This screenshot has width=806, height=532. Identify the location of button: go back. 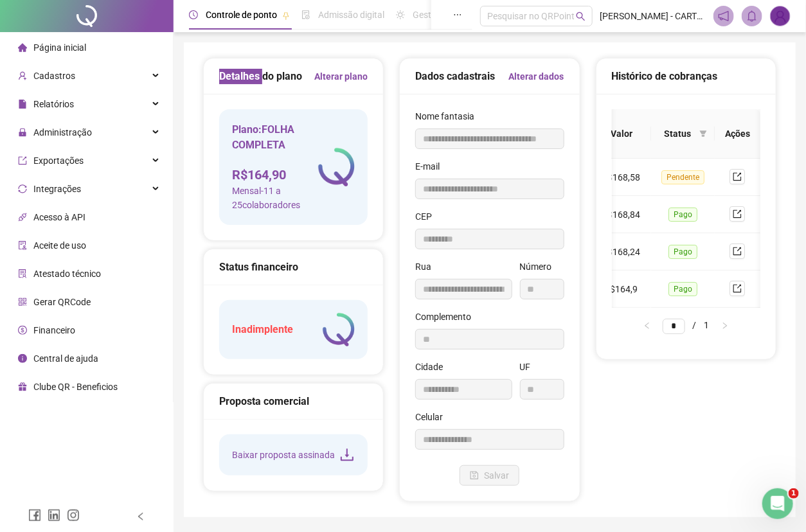
(20, 17).